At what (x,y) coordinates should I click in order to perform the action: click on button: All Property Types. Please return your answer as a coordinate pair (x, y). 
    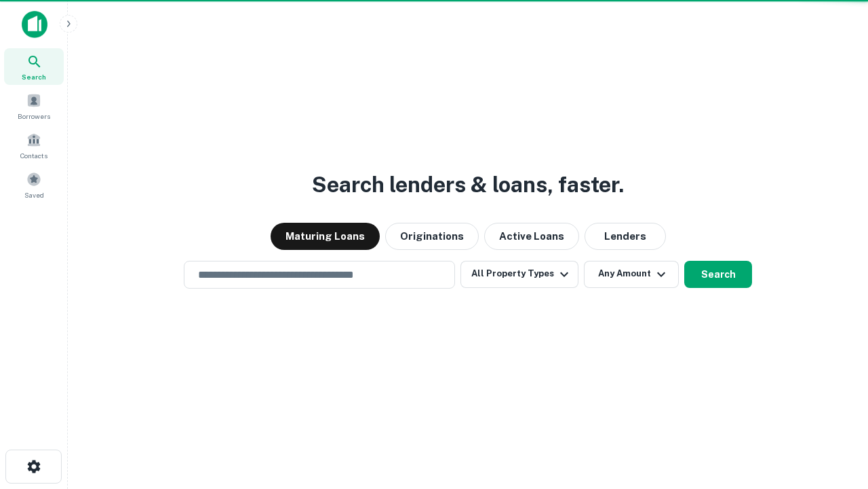
    Looking at the image, I should click on (519, 274).